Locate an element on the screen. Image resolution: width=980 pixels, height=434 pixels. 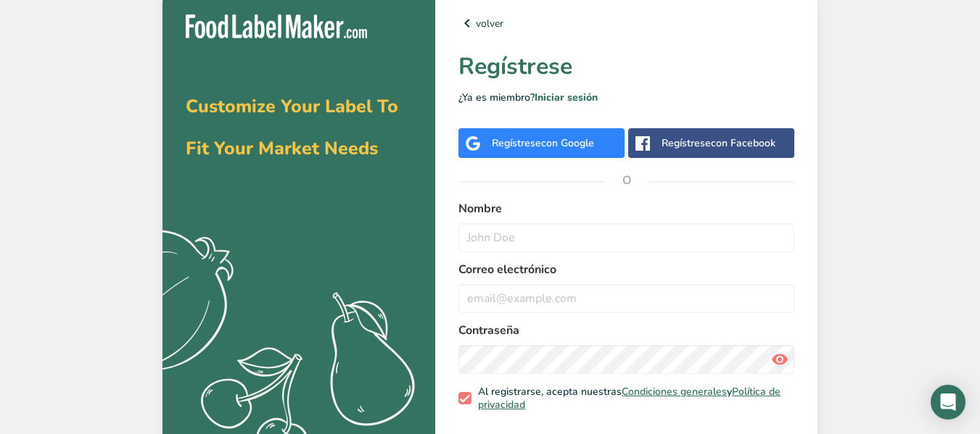
a: Iniciar sesión is located at coordinates (566, 97).